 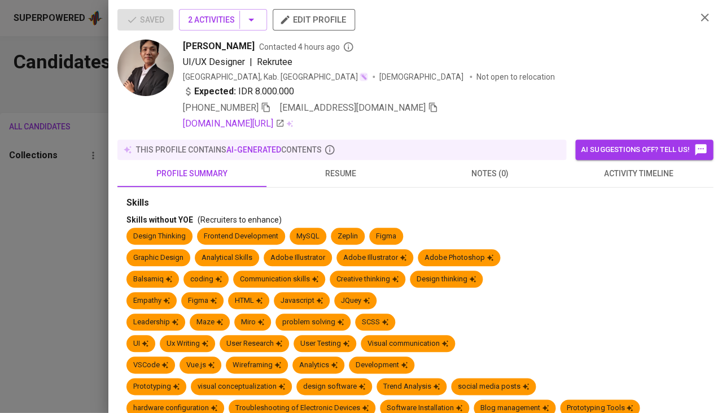 I want to click on div: IDR 8.000.000, so click(x=238, y=91).